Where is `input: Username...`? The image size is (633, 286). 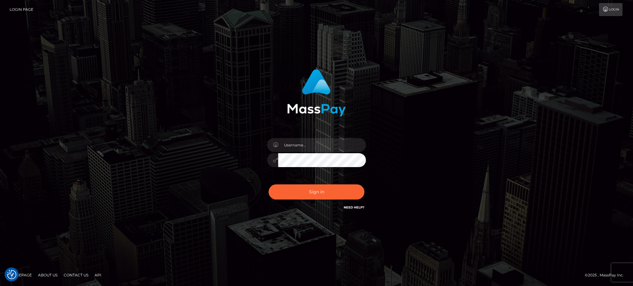 input: Username... is located at coordinates (322, 145).